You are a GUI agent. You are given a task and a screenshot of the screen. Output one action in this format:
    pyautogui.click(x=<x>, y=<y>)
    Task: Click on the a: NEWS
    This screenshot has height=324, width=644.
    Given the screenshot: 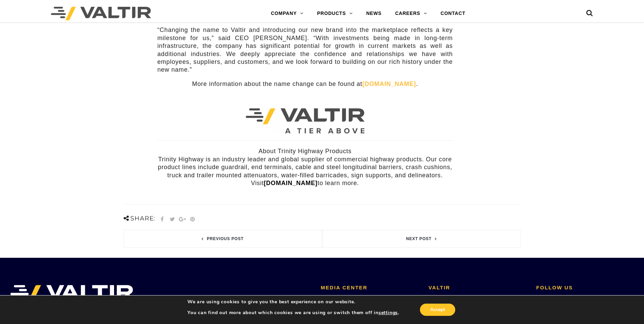 What is the action you would take?
    pyautogui.click(x=374, y=14)
    